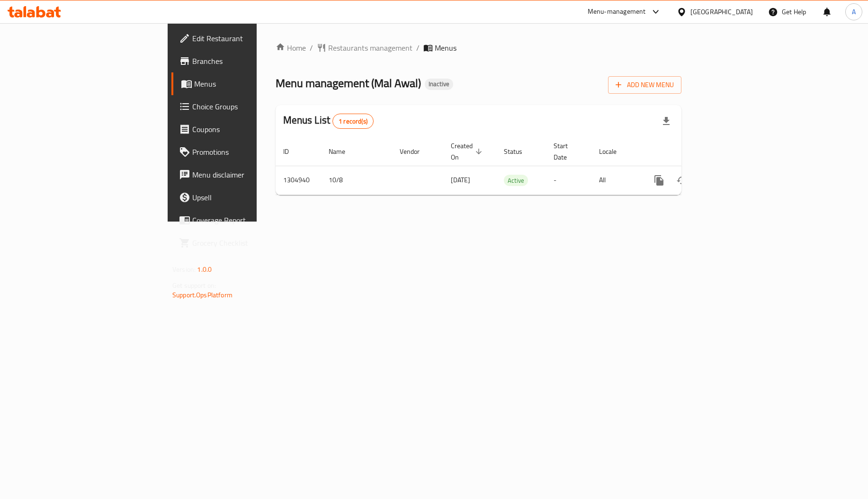 This screenshot has width=868, height=499. I want to click on span: Active, so click(516, 180).